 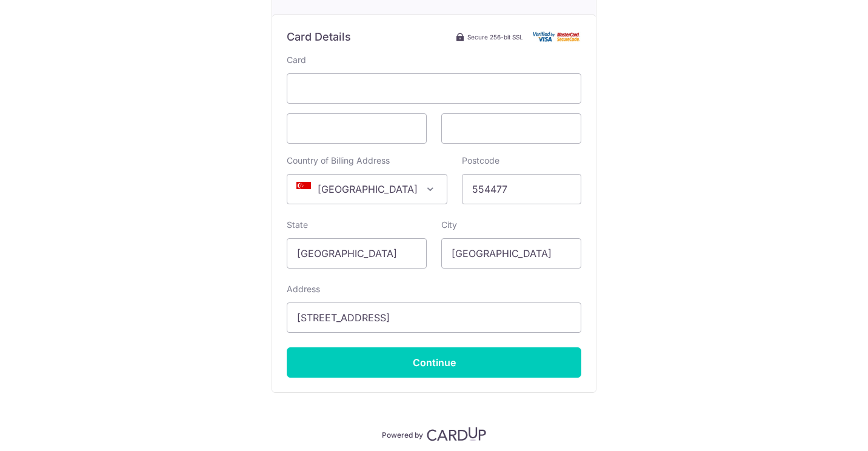 I want to click on span: Secure 256-bit SSL, so click(x=495, y=37).